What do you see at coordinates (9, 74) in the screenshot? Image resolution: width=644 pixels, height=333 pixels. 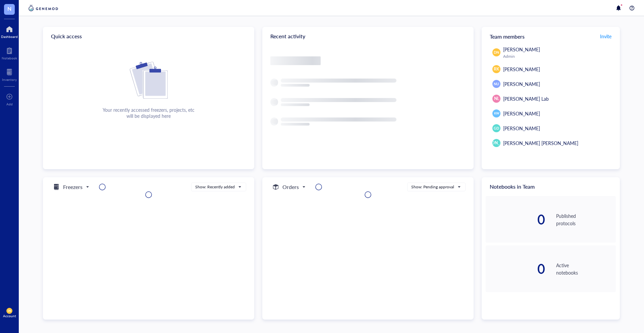 I see `a: Inventory` at bounding box center [9, 74].